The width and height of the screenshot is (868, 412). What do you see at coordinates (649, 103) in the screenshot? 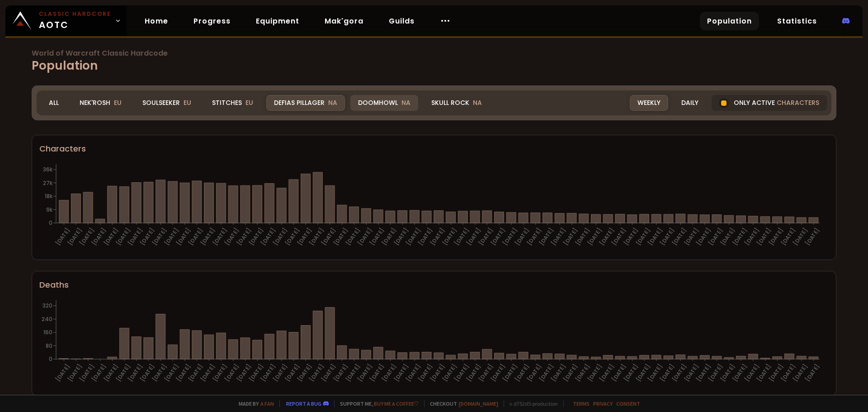
I see `div: Weekly` at bounding box center [649, 103].